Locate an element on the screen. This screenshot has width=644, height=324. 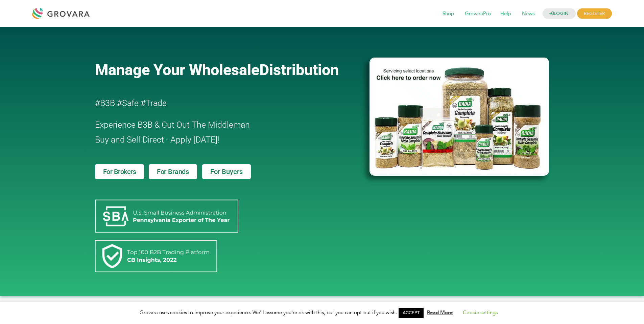
span: REGISTER is located at coordinates (594, 14).